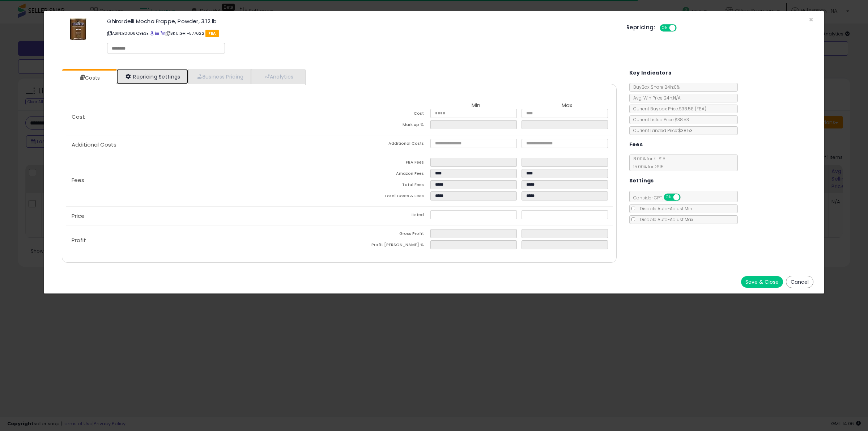  Describe the element at coordinates (647, 163) in the screenshot. I see `span: 8.00 % for <= $15` at that location.